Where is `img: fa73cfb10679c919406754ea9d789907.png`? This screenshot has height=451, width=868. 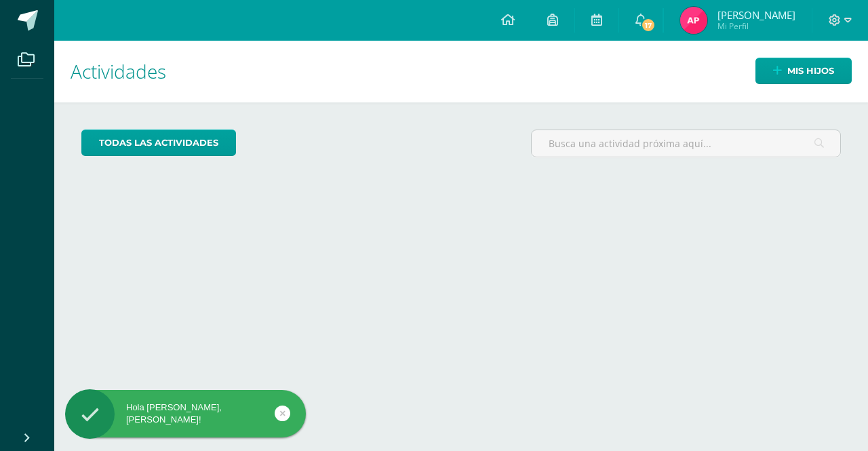 img: fa73cfb10679c919406754ea9d789907.png is located at coordinates (694, 20).